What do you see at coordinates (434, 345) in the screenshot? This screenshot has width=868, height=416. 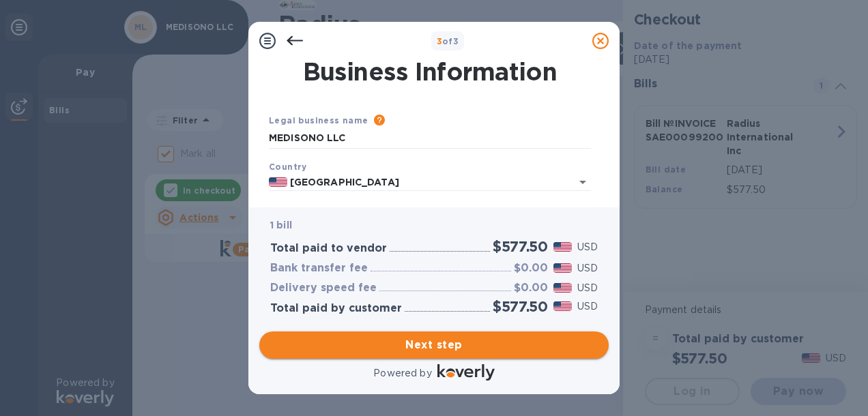 I see `span: Next step` at bounding box center [434, 345].